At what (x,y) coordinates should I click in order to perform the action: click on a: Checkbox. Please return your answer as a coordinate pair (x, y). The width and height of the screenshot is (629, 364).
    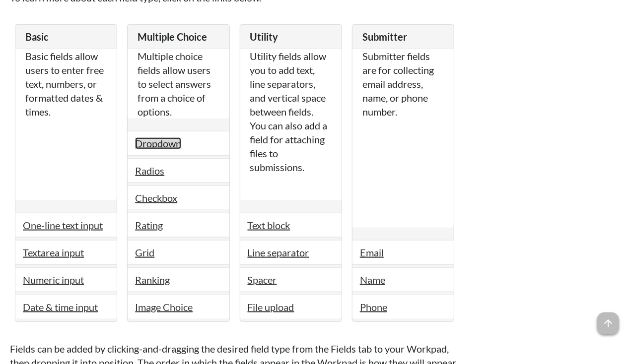
    Looking at the image, I should click on (156, 198).